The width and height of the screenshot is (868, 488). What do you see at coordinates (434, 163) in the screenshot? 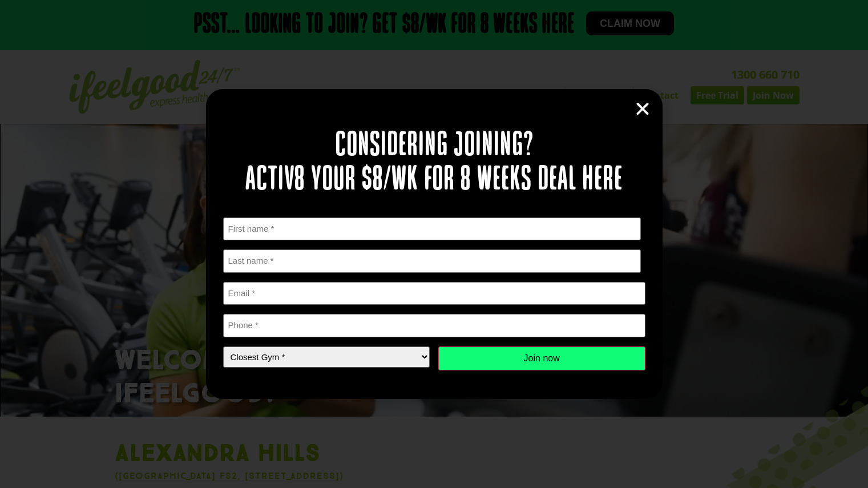
I see `h2: Considering joining? Activ8 your $8/wk for 8 weeks deal here` at bounding box center [434, 163].